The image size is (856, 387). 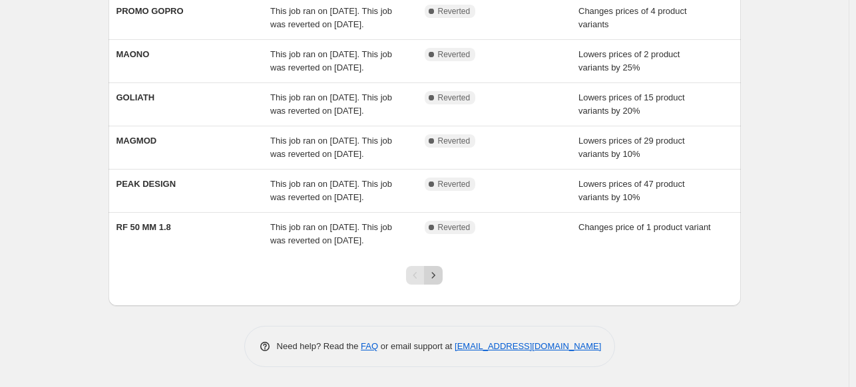 I want to click on span: PROMO GOPRO, so click(x=150, y=11).